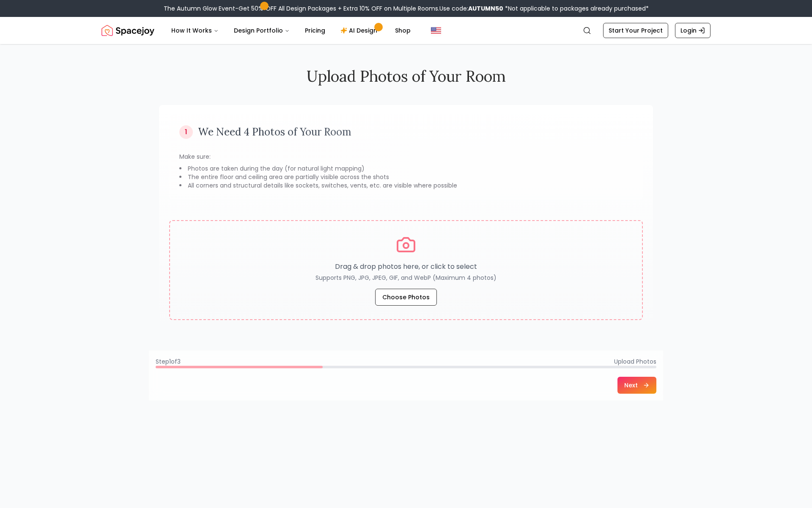 The image size is (812, 508). Describe the element at coordinates (693, 31) in the screenshot. I see `a: Login` at that location.